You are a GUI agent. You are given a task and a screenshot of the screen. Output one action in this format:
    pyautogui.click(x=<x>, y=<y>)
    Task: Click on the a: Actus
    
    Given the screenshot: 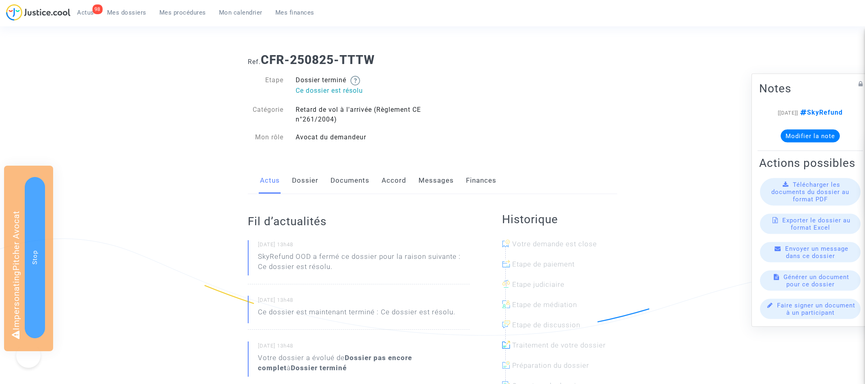 What is the action you would take?
    pyautogui.click(x=270, y=181)
    